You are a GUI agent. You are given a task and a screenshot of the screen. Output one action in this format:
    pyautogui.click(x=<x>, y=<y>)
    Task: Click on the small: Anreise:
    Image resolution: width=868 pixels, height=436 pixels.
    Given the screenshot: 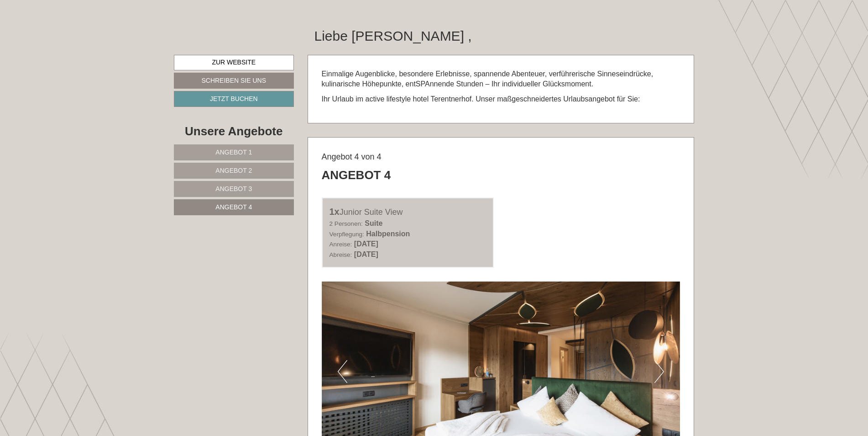 What is the action you would take?
    pyautogui.click(x=341, y=244)
    